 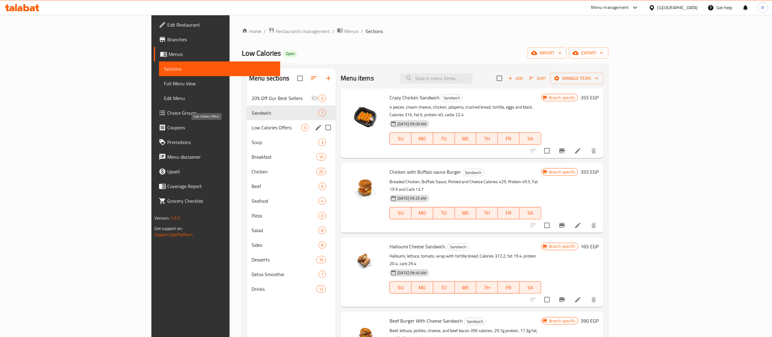 What do you see at coordinates (487, 213) in the screenshot?
I see `button: TH` at bounding box center [487, 213].